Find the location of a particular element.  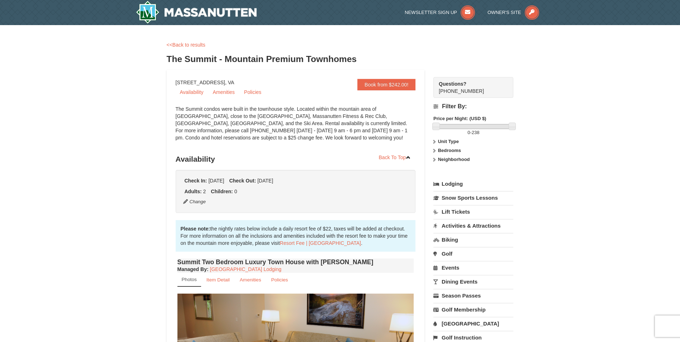

strong: Please note: is located at coordinates (195, 229).